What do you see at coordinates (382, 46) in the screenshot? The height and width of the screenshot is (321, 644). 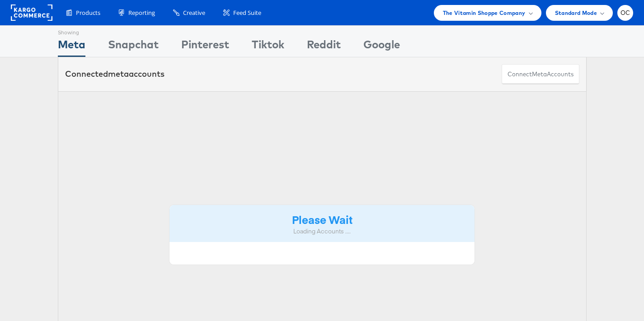 I see `div: Google` at bounding box center [382, 46].